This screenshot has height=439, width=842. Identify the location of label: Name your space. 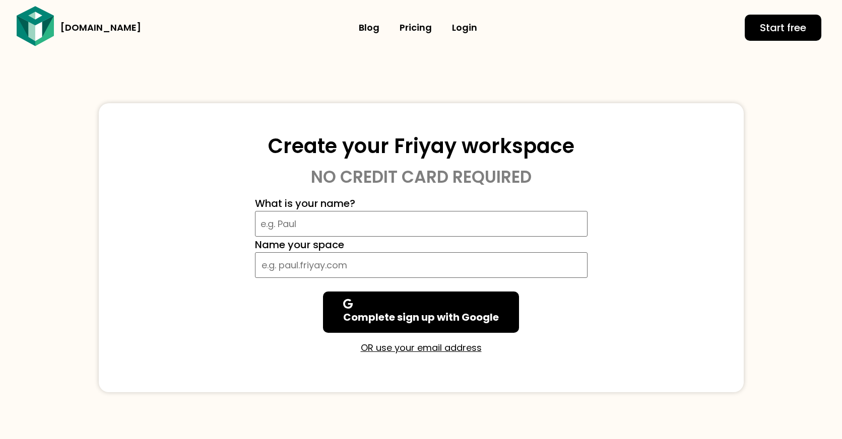
(299, 245).